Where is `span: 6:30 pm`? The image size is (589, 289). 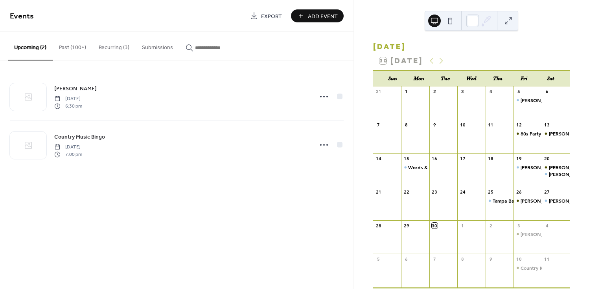
span: 6:30 pm is located at coordinates (68, 106).